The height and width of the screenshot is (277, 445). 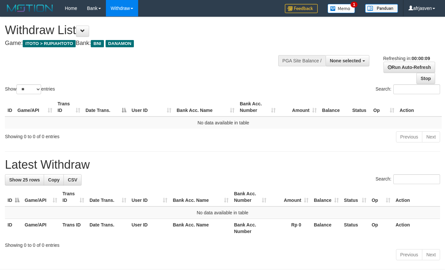 I want to click on select: Showentries, so click(x=29, y=89).